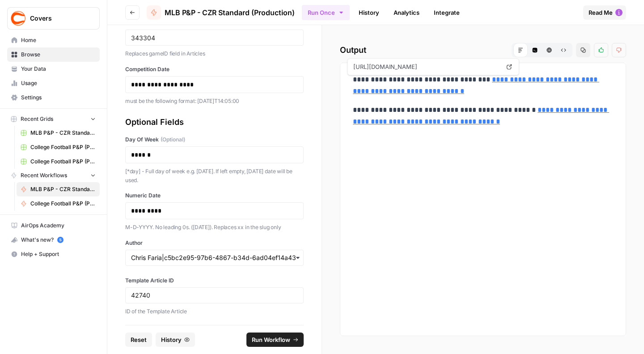 This screenshot has width=644, height=354. What do you see at coordinates (58, 204) in the screenshot?
I see `a: College Football P&P (Production)` at bounding box center [58, 204].